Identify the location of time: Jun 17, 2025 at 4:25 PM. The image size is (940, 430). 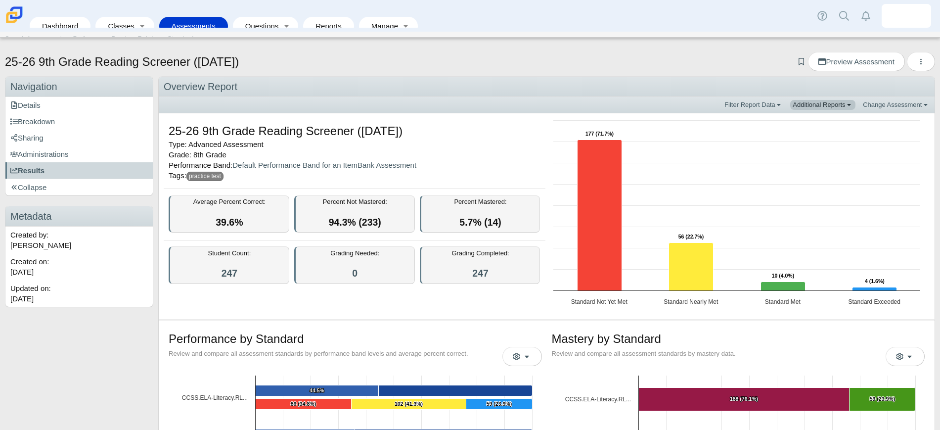
(22, 298).